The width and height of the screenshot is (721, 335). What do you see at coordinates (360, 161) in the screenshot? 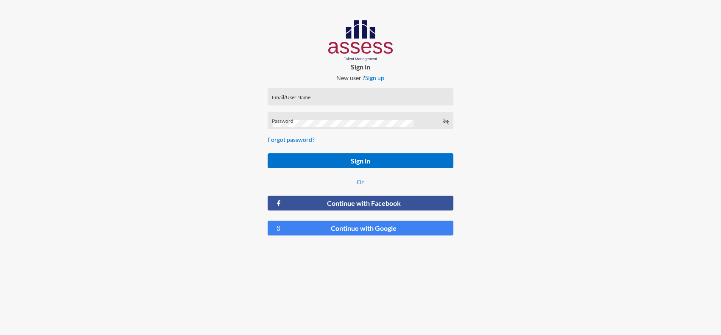
I see `button: Sign in` at bounding box center [360, 161].